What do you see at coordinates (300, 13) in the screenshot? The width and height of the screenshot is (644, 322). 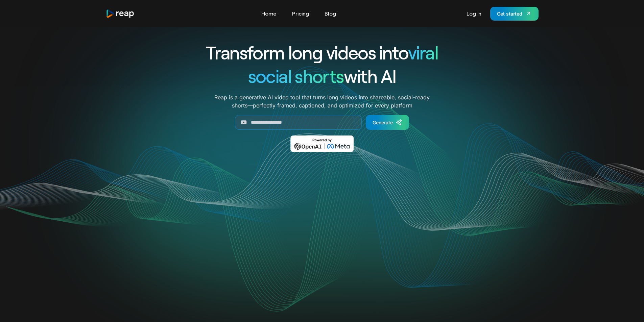 I see `a: Pricing` at bounding box center [300, 13].